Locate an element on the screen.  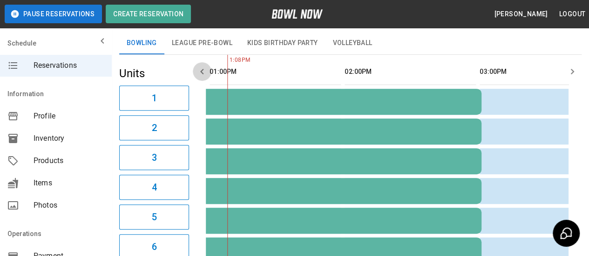
img: logo is located at coordinates (297, 14).